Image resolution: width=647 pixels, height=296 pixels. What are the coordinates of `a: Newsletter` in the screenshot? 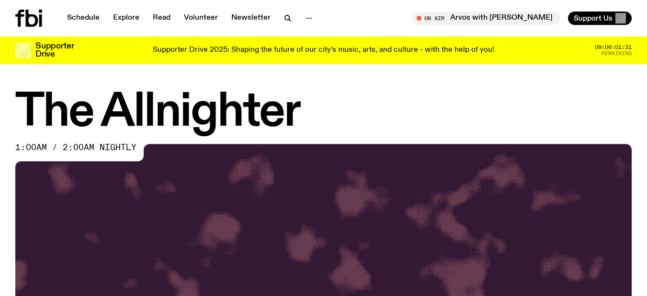 It's located at (251, 18).